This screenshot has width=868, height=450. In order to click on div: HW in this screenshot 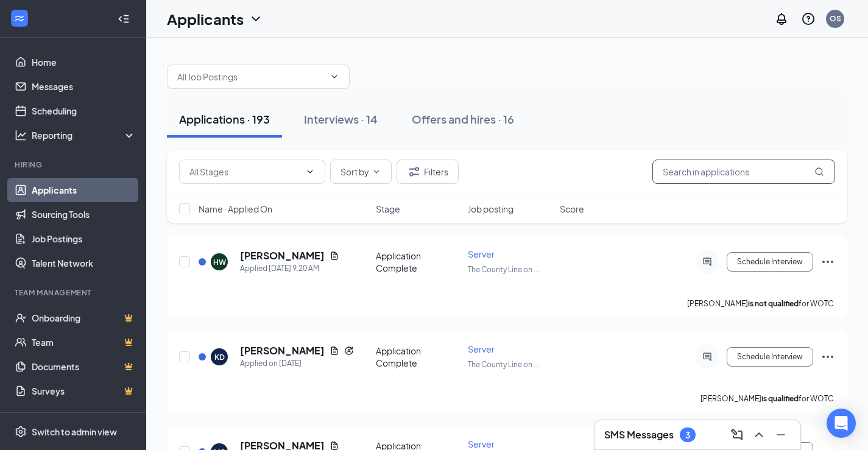, I will do `click(219, 262)`.